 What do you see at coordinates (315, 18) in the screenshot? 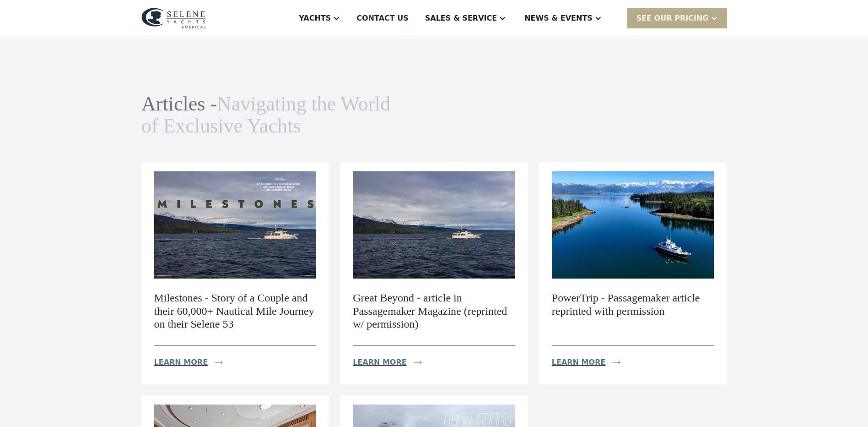
I see `div: Yachts` at bounding box center [315, 18].